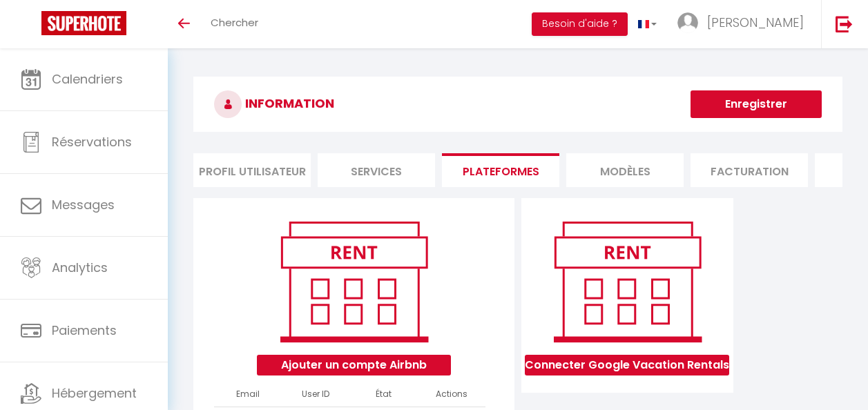  What do you see at coordinates (756, 104) in the screenshot?
I see `button: Enregistrer` at bounding box center [756, 104].